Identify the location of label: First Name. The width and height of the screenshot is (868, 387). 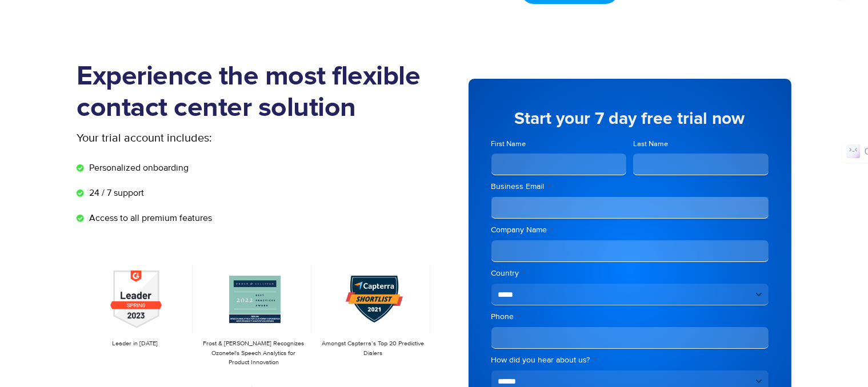
(559, 144).